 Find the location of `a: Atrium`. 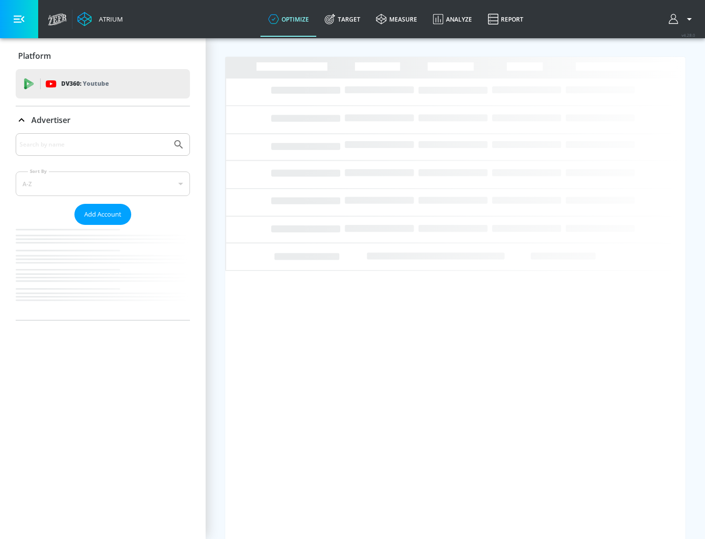

a: Atrium is located at coordinates (100, 19).